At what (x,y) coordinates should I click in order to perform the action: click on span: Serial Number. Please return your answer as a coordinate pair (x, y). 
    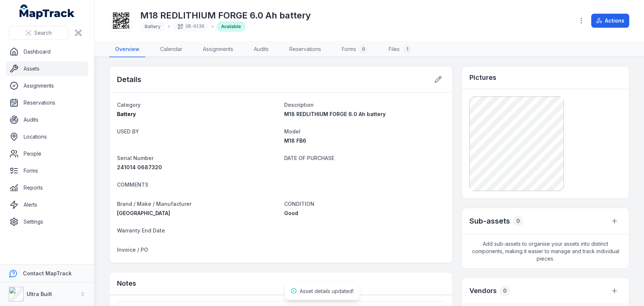
    Looking at the image, I should click on (135, 158).